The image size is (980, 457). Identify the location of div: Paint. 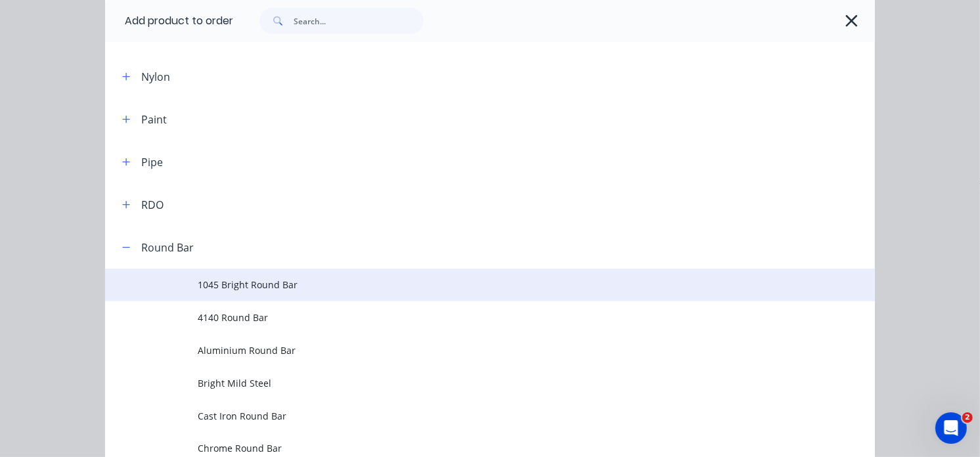
(154, 119).